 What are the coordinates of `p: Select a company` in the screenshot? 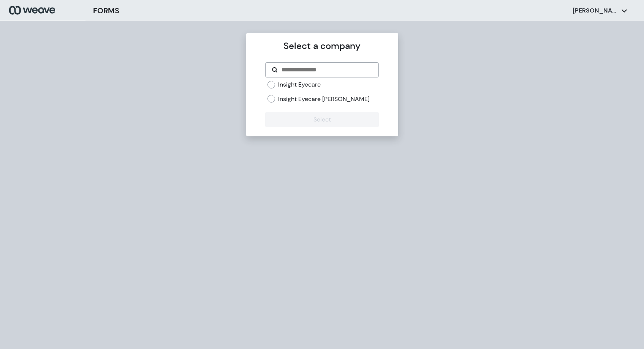 It's located at (322, 46).